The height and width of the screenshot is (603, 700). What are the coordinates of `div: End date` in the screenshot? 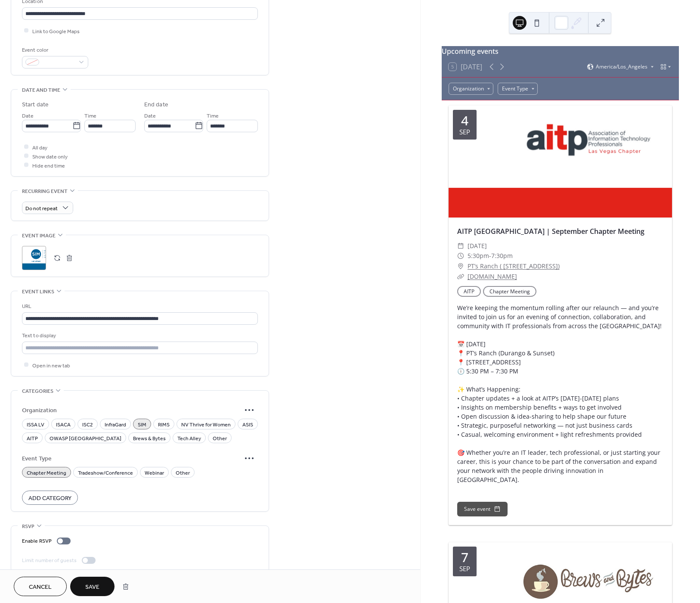 It's located at (157, 105).